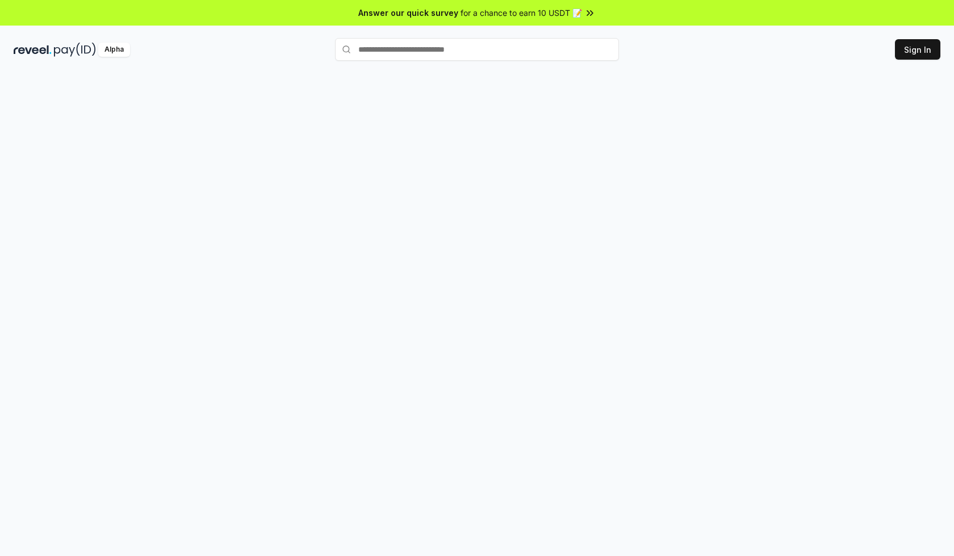  I want to click on span: Answer our quick survey, so click(408, 12).